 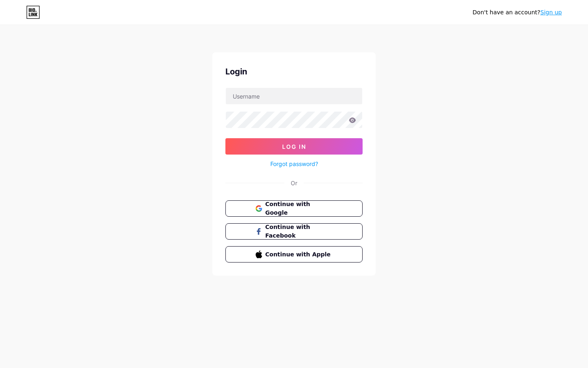 What do you see at coordinates (299, 209) in the screenshot?
I see `span: Continue with Google` at bounding box center [299, 209].